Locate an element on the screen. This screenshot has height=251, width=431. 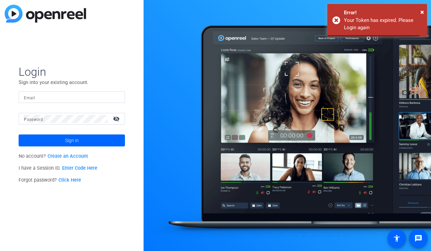
mat-icon: visibility_off is located at coordinates (117, 119).